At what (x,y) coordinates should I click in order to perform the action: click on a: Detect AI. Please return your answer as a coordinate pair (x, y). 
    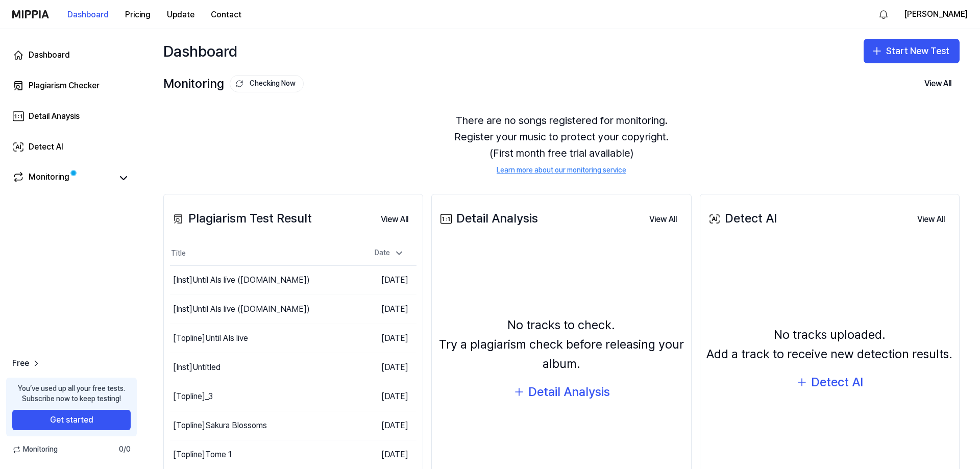
    Looking at the image, I should click on (71, 147).